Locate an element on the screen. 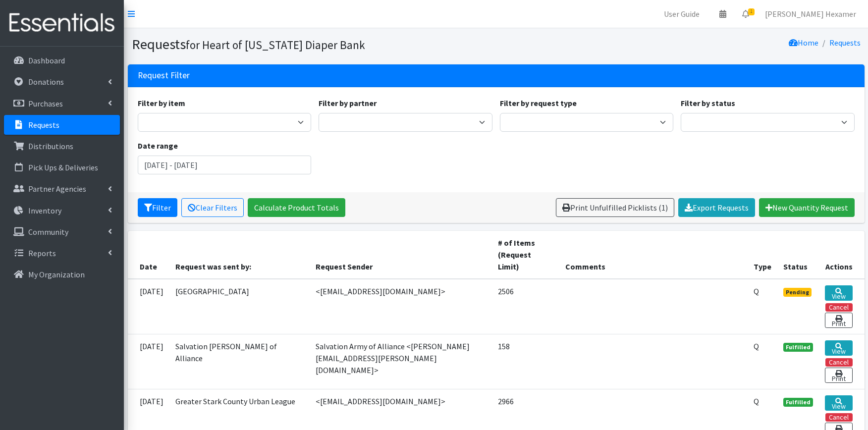 The height and width of the screenshot is (430, 868). th: Status is located at coordinates (798, 254).